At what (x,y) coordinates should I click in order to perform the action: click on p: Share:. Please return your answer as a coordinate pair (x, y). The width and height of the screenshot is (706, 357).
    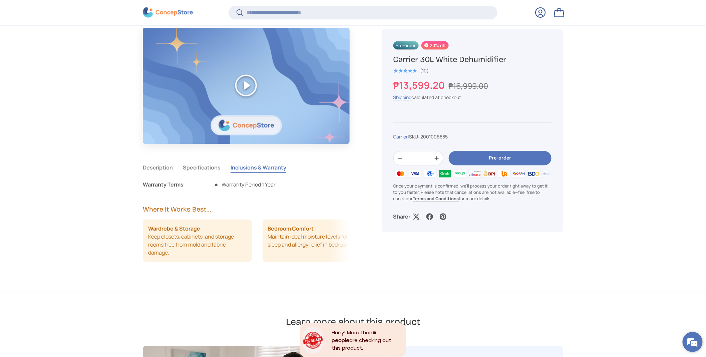
    Looking at the image, I should click on (402, 217).